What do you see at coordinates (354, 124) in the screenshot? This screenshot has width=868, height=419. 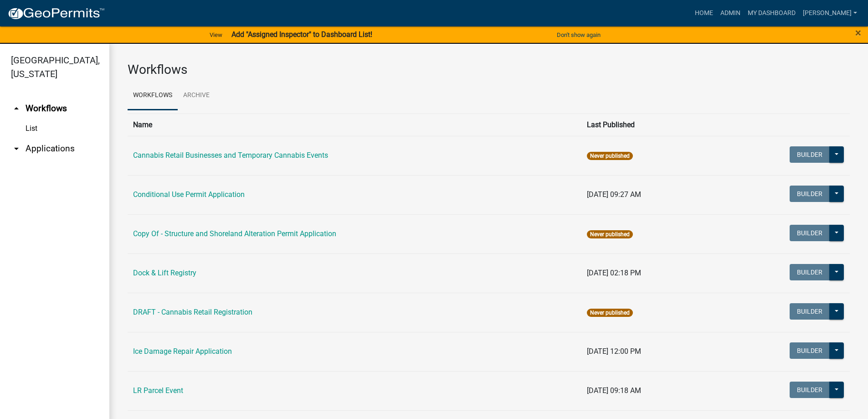 I see `th: Name` at bounding box center [354, 124].